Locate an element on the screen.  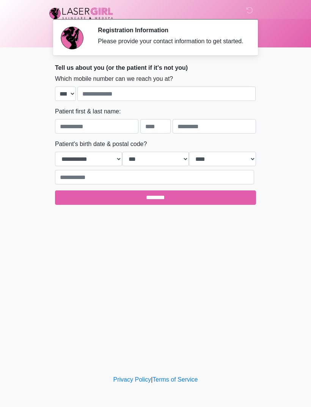
h2: Tell us about you (or the patient if it's not you) is located at coordinates (156, 68).